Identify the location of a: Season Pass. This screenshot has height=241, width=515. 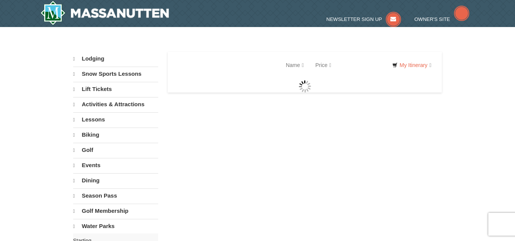
(116, 196).